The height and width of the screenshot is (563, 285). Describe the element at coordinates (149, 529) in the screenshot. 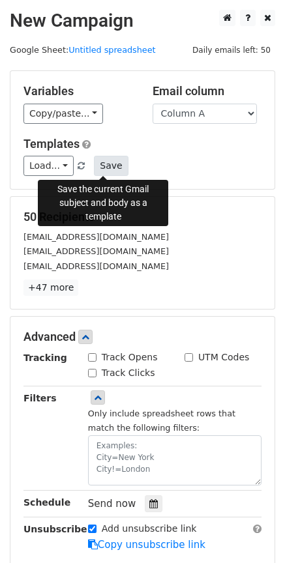

I see `label: Add unsubscribe link` at that location.